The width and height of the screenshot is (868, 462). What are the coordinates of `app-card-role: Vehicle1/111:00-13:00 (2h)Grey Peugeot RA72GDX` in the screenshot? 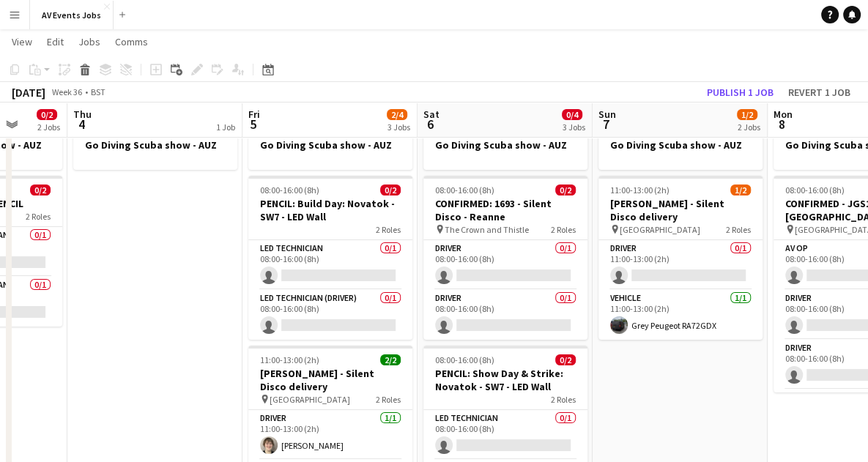 It's located at (680, 315).